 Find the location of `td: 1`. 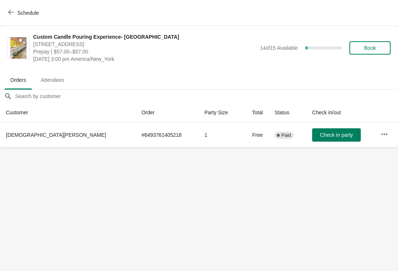

td: 1 is located at coordinates (220, 135).